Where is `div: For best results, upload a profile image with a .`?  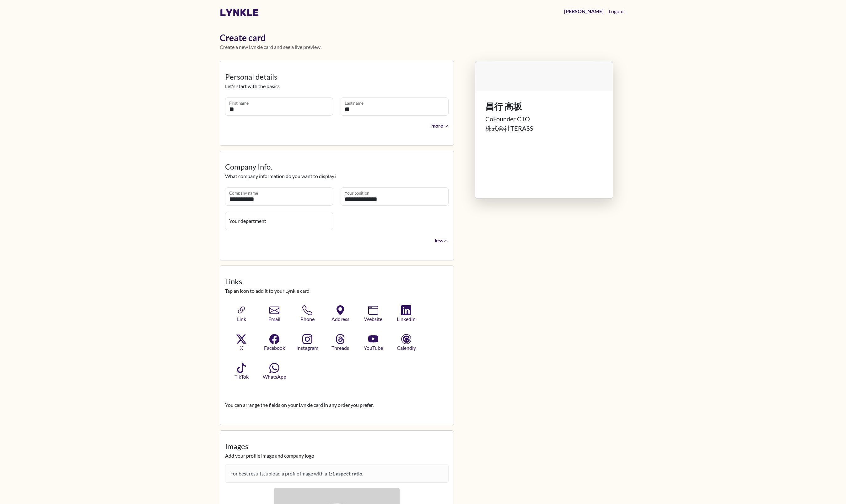 div: For best results, upload a profile image with a . is located at coordinates (336, 474).